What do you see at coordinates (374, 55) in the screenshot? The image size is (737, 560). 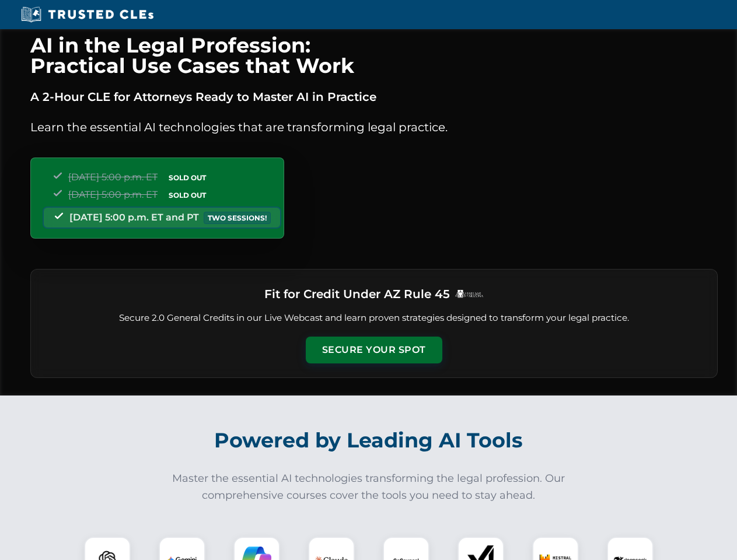 I see `h1: AI in the Legal Profession: Practical Use Cases that Work` at bounding box center [374, 55].